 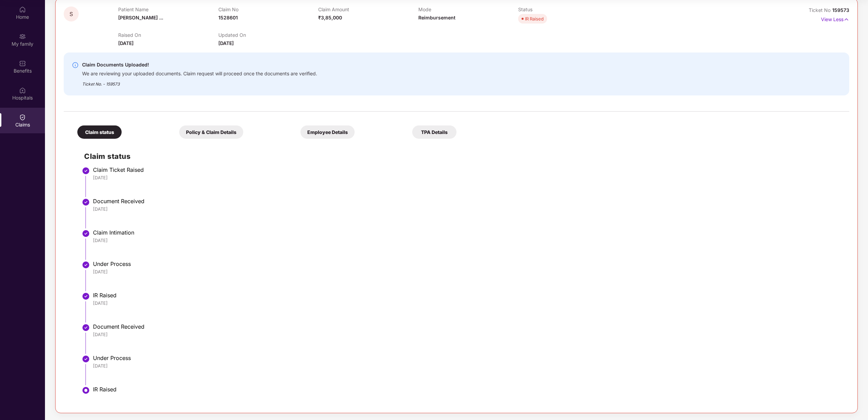 What do you see at coordinates (22, 117) in the screenshot?
I see `img: svg+xml;base64,PHN2ZyBpZD0iQ2xhaW0iIHhtbG5zPSJodHRwOi8vd3d3LnczLm9yZy8yMDAwL3N2ZyIgd2lkdGg9IjIwIi...` at bounding box center [22, 117].